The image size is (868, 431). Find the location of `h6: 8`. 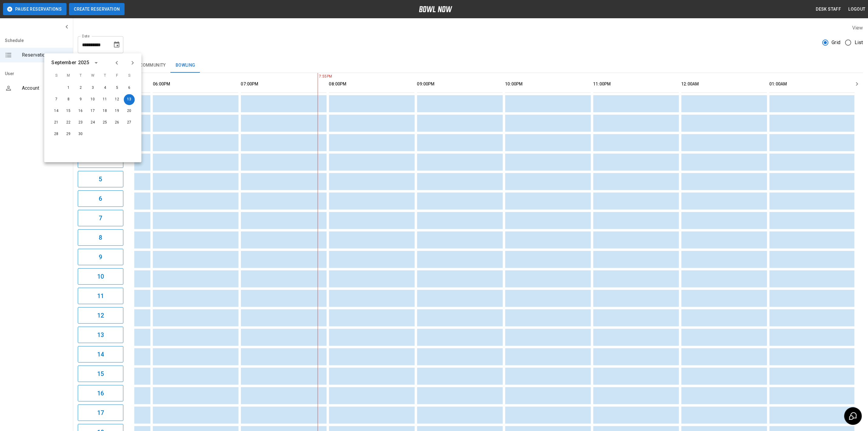

h6: 8 is located at coordinates (100, 238).